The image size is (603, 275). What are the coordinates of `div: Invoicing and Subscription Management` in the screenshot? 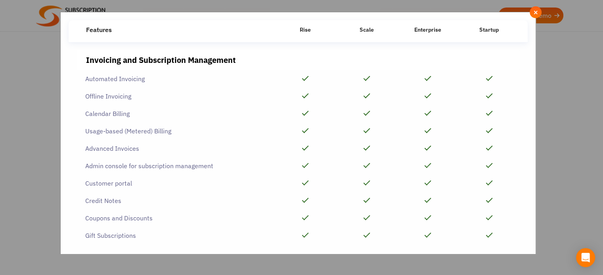 It's located at (298, 60).